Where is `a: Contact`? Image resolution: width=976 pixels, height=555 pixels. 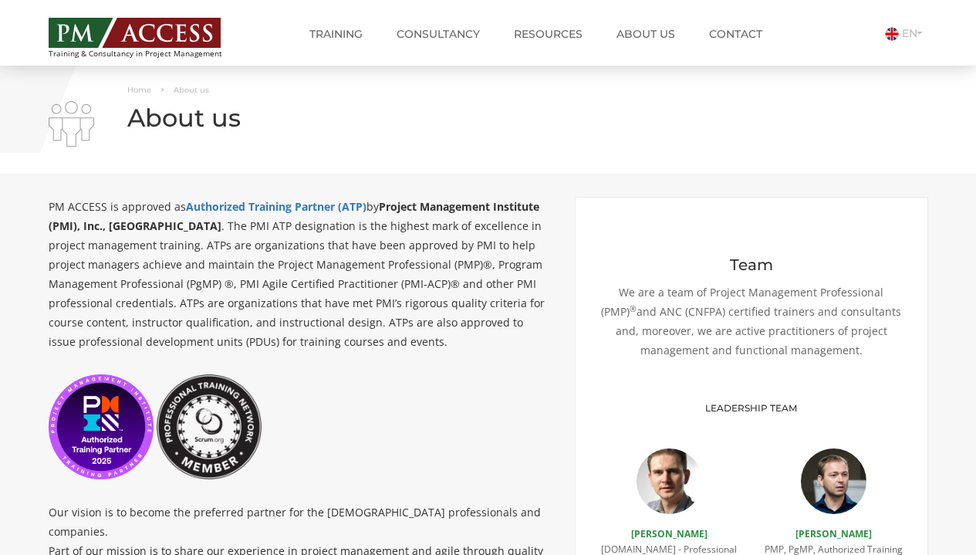 a: Contact is located at coordinates (736, 34).